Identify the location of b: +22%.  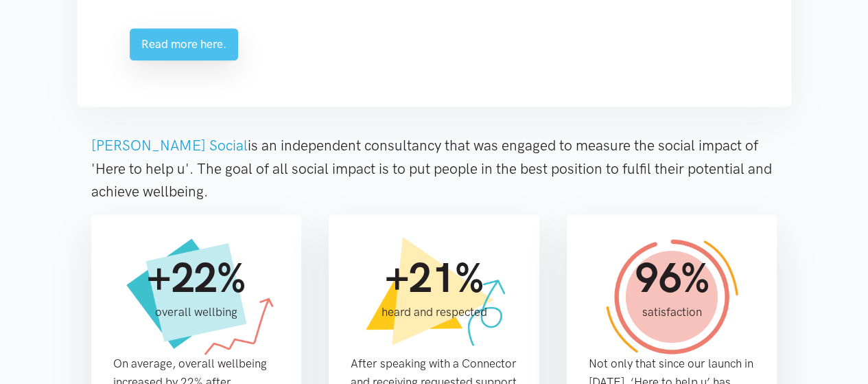
(196, 277).